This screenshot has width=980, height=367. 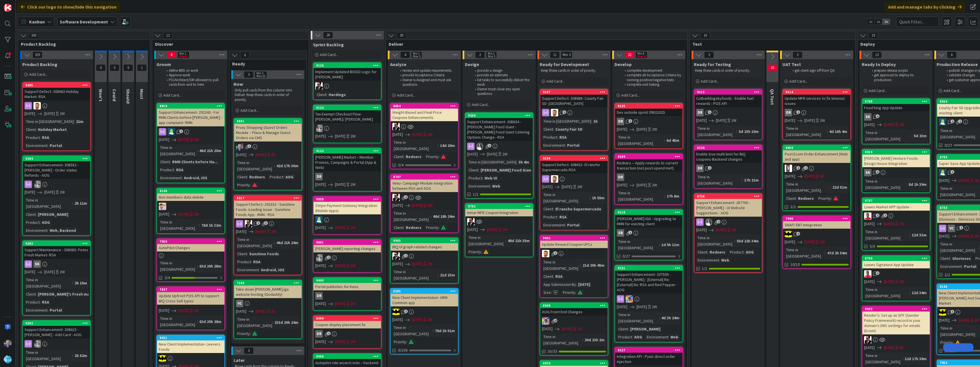 What do you see at coordinates (84, 22) in the screenshot?
I see `b: Software Development` at bounding box center [84, 22].